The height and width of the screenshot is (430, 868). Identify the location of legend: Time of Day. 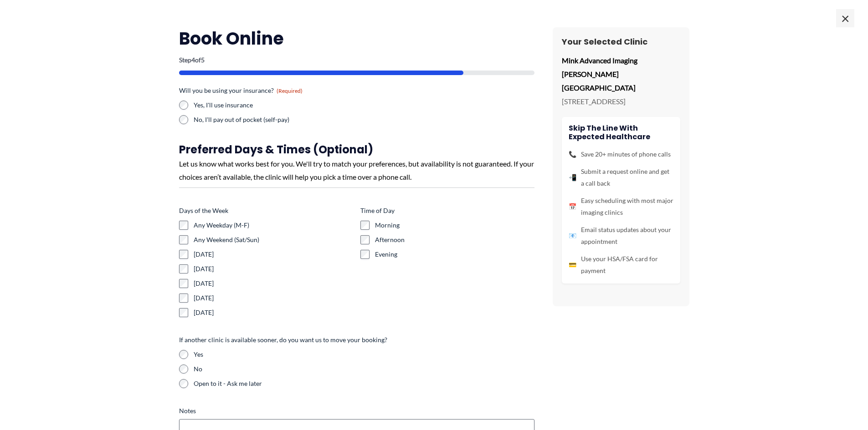
(377, 211).